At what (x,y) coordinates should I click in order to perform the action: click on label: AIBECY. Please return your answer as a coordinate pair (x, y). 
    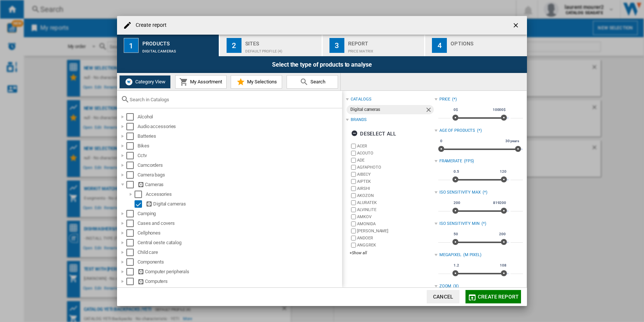
    Looking at the image, I should click on (395, 174).